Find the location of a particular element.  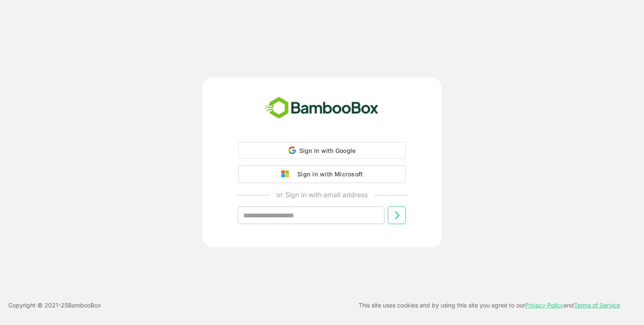

div: Sign in with Google is located at coordinates (322, 150).